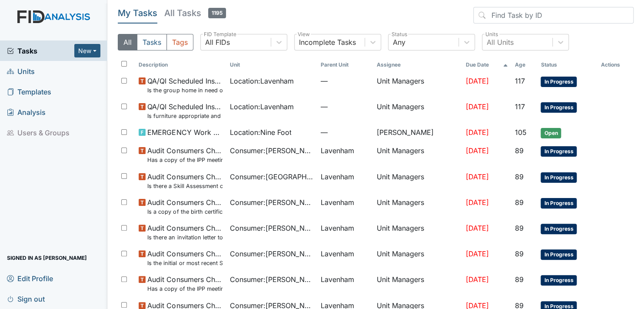 Image resolution: width=644 pixels, height=309 pixels. Describe the element at coordinates (30, 278) in the screenshot. I see `span: Edit Profile` at that location.